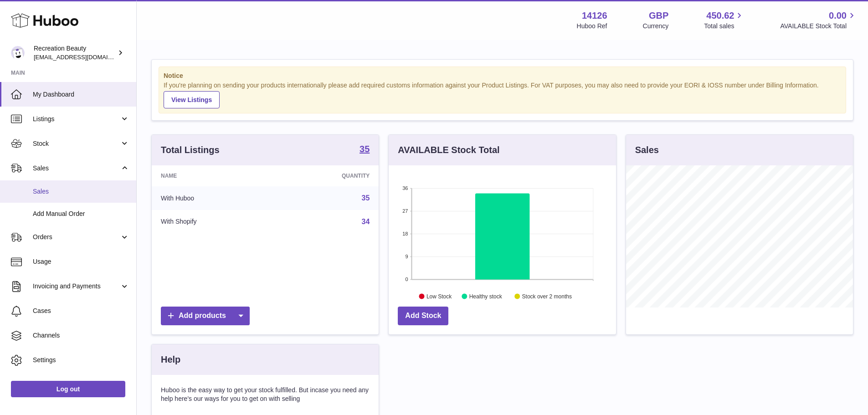 This screenshot has height=415, width=868. What do you see at coordinates (547, 296) in the screenshot?
I see `text: Stock over 2 months` at bounding box center [547, 296].